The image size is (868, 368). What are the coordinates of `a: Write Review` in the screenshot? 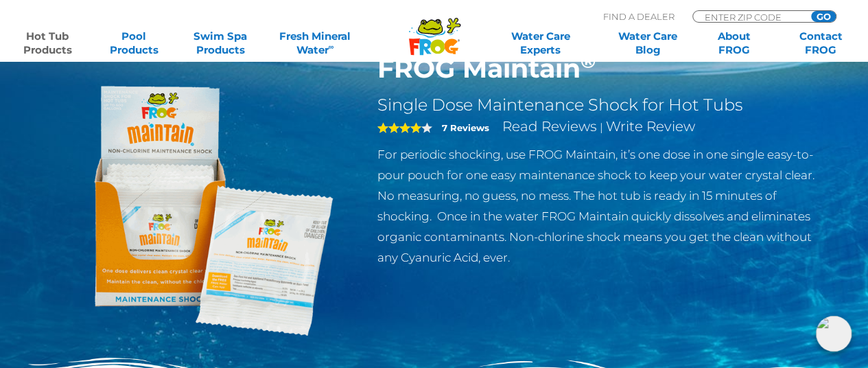 It's located at (651, 126).